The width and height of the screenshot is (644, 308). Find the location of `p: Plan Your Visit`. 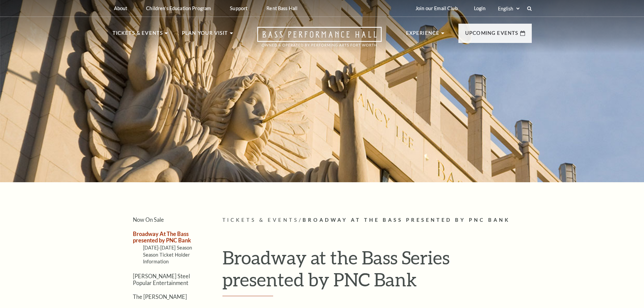

p: Plan Your Visit is located at coordinates (205, 35).